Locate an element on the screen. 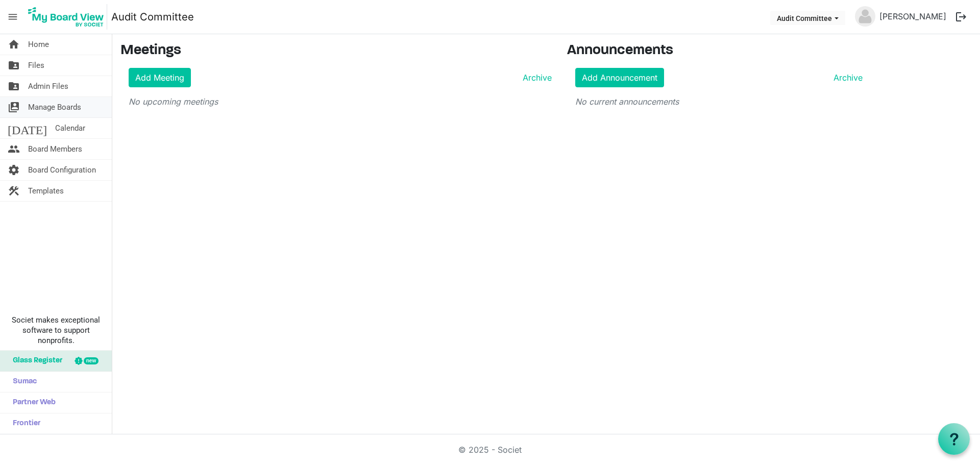 The width and height of the screenshot is (980, 465). span: Board Configuration is located at coordinates (61, 170).